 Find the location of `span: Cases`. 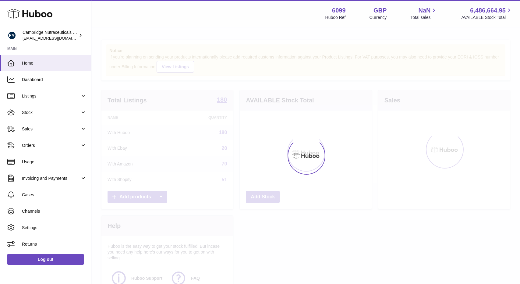

span: Cases is located at coordinates (54, 195).